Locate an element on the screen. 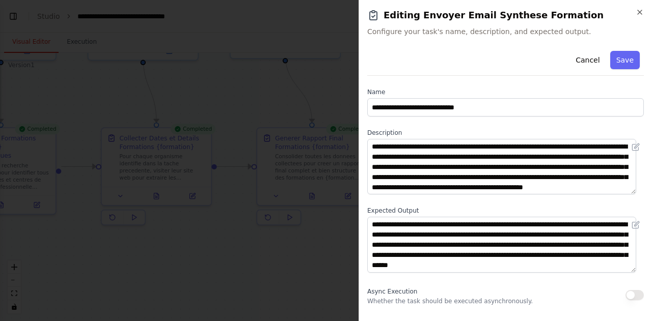 The image size is (652, 321). label: Expected Output is located at coordinates (505, 211).